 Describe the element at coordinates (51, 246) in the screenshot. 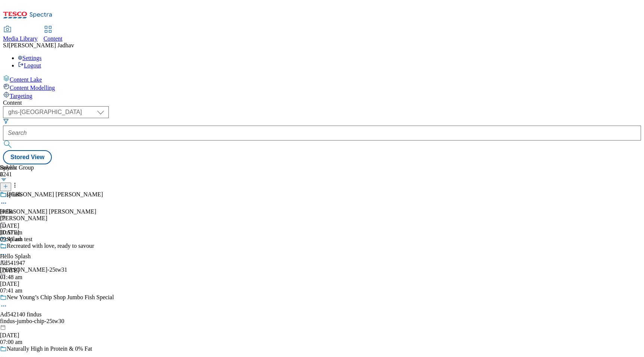

I see `div: Recreated with love, ready to savour` at that location.